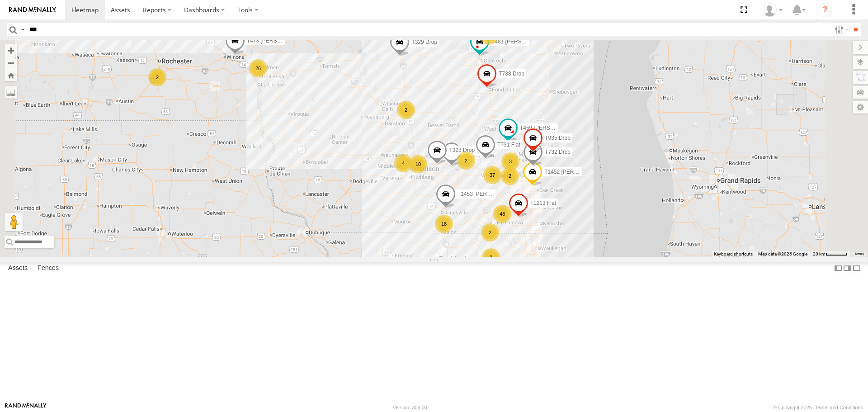 The image size is (868, 412). Describe the element at coordinates (818, 407) in the screenshot. I see `div: © Copyright 2025 -` at that location.